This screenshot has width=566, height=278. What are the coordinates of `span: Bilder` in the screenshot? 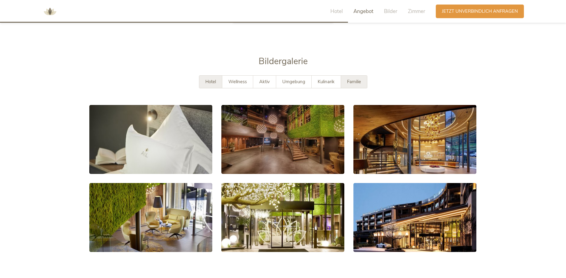 It's located at (391, 11).